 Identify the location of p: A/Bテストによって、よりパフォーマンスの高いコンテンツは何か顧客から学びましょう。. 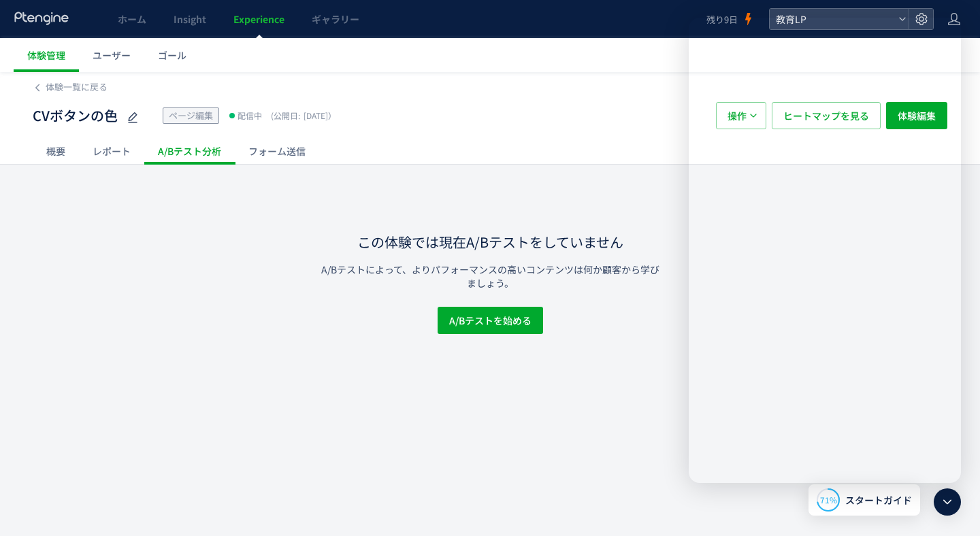
(490, 276).